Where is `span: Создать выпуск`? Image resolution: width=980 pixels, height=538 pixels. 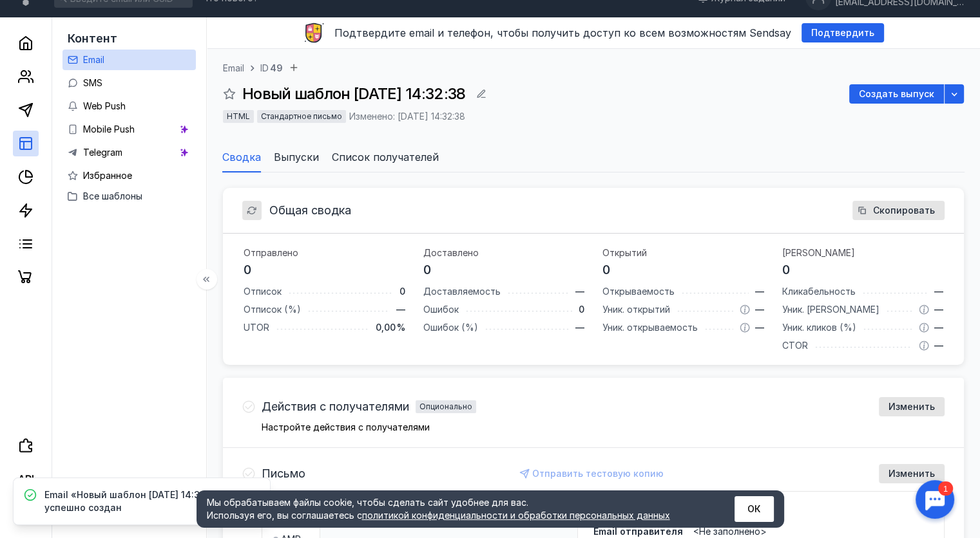
span: Создать выпуск is located at coordinates (896, 94).